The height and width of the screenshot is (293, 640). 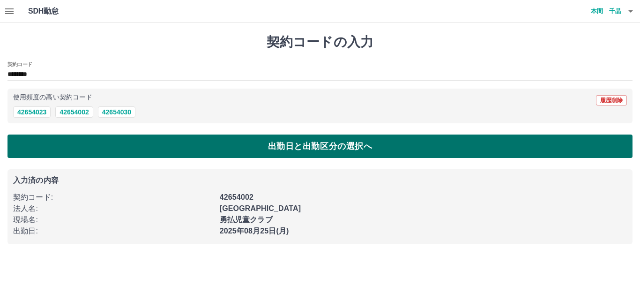 What do you see at coordinates (320, 146) in the screenshot?
I see `button: 出勤日と出勤区分の選択へ` at bounding box center [320, 146].